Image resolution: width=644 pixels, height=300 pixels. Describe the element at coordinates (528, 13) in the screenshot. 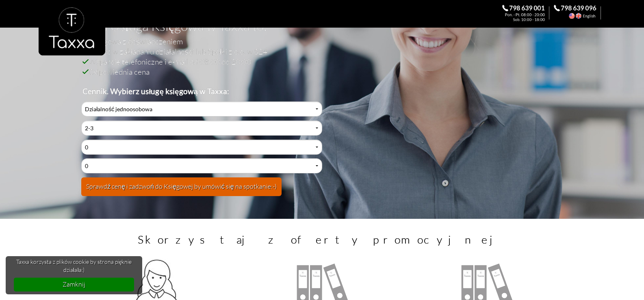

I see `div: Zadzwoń do Księgowej. 798 639 001` at that location.